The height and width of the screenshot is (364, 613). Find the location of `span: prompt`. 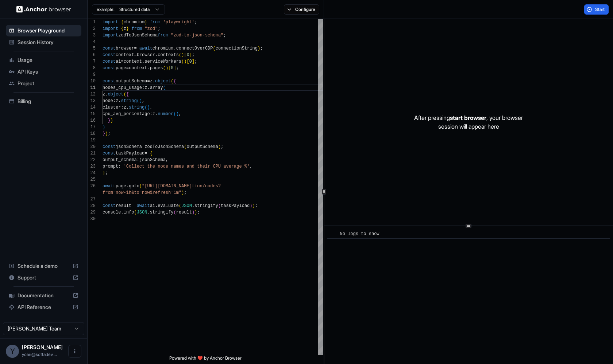

span: prompt is located at coordinates (110, 166).